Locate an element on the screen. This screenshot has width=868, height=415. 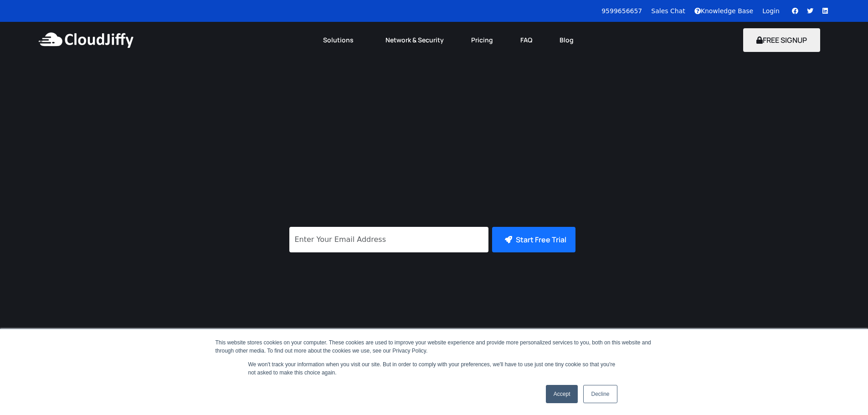
input: Enter Your Email Address is located at coordinates (389, 240).